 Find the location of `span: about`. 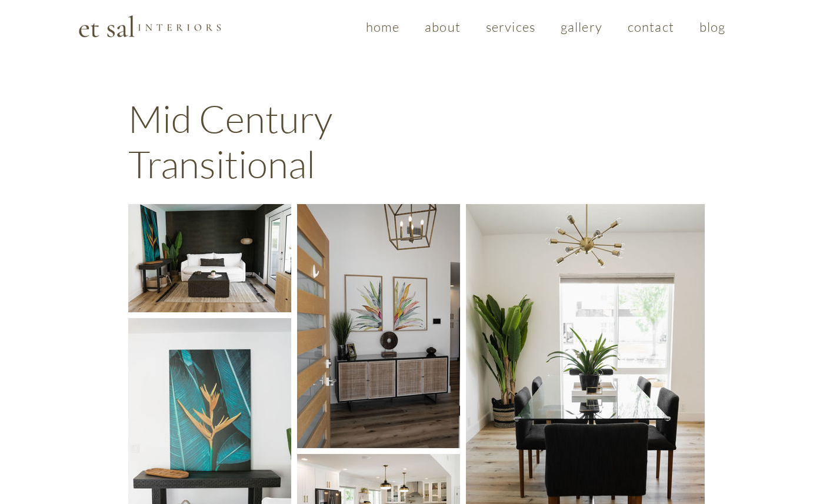

span: about is located at coordinates (443, 26).